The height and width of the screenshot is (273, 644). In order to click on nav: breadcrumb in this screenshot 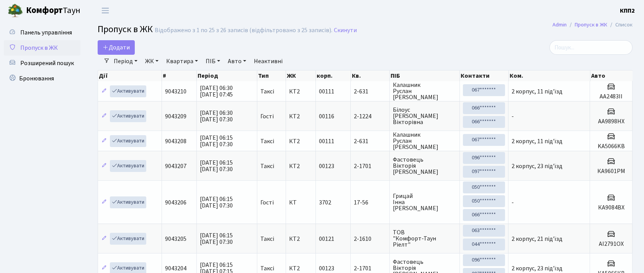, I will do `click(592, 25)`.